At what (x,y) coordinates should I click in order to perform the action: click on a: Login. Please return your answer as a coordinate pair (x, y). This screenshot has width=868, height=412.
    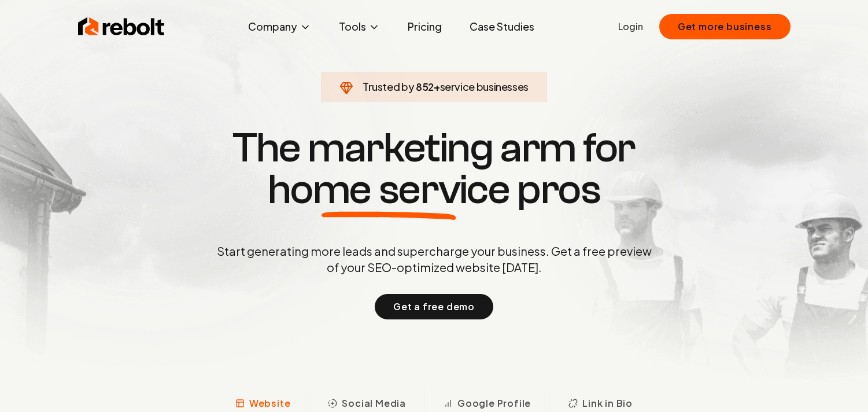
    Looking at the image, I should click on (630, 27).